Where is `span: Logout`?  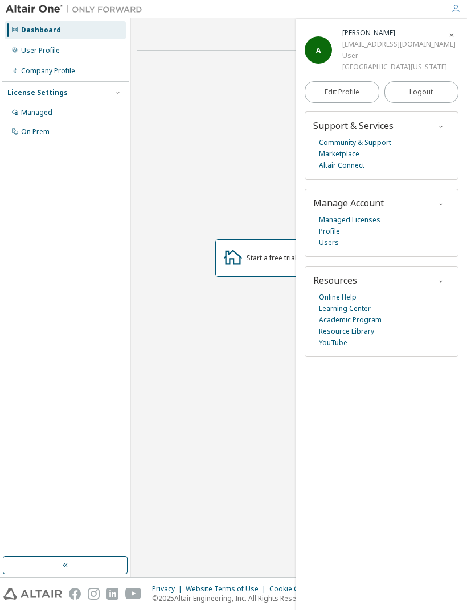
span: Logout is located at coordinates (420, 92).